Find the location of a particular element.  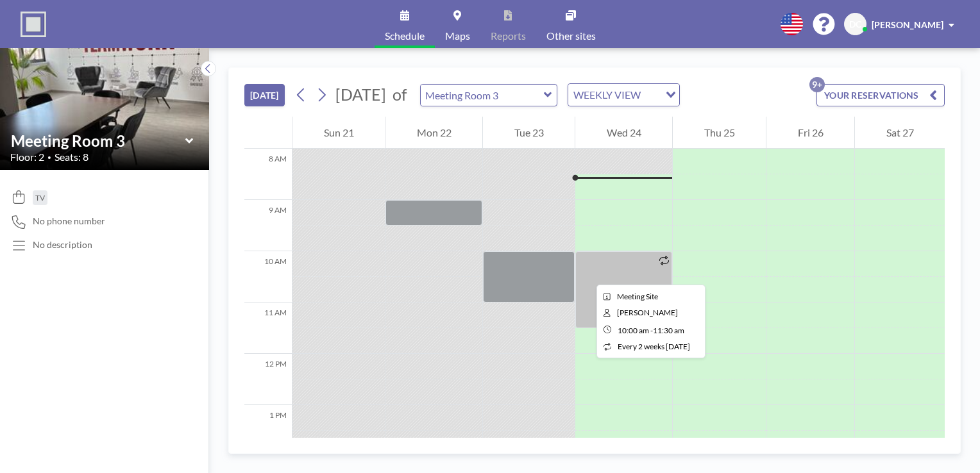

span: Reports is located at coordinates (508, 36).